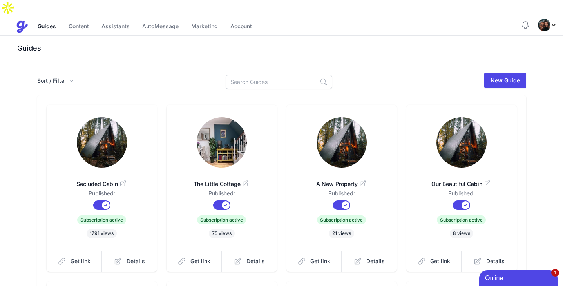 The width and height of the screenshot is (563, 286). What do you see at coordinates (526, 25) in the screenshot?
I see `button: Notifications` at bounding box center [526, 25].